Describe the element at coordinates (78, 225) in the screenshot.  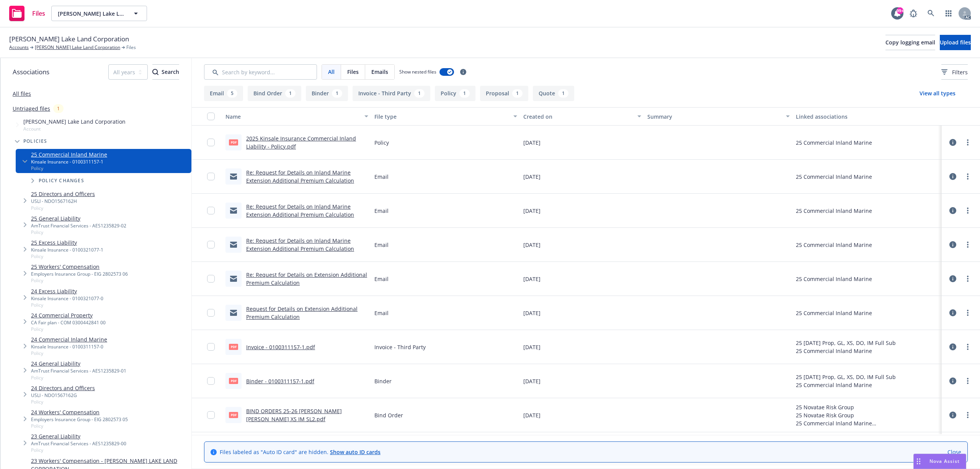
I see `div: AmTrust Financial Services - AES1235829-02` at that location.